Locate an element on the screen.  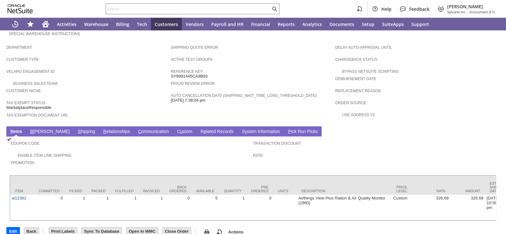
span: u is located at coordinates (182, 131).